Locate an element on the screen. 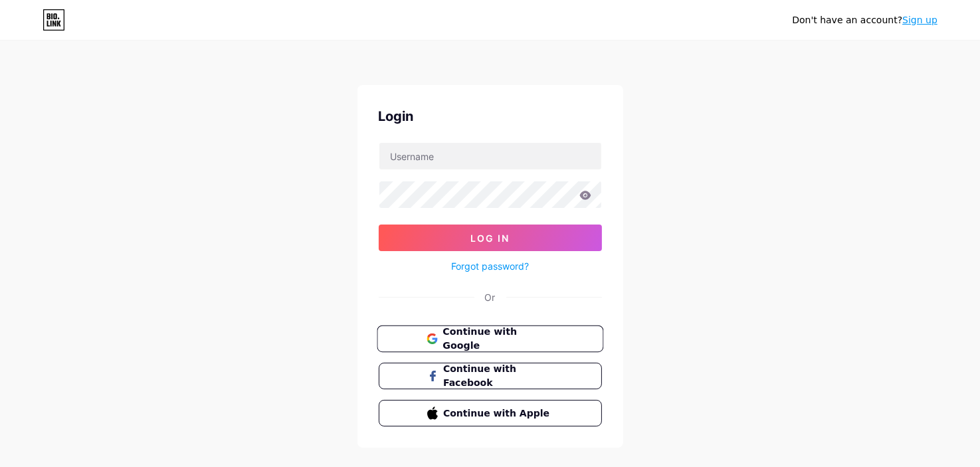  button: Continue with Apple is located at coordinates (490, 413).